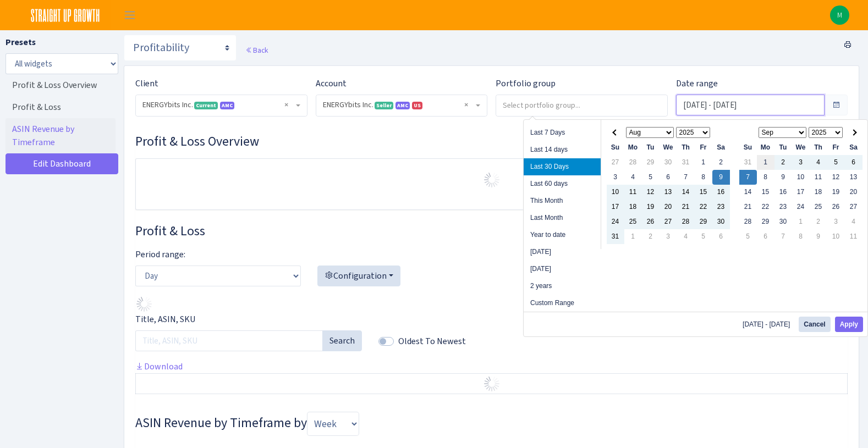 The width and height of the screenshot is (868, 448). I want to click on td: 27, so click(616, 162).